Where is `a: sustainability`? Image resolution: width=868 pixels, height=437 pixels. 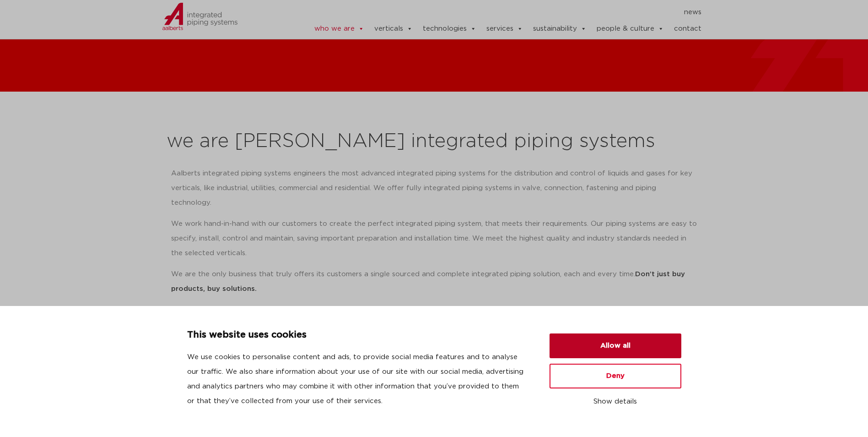 a: sustainability is located at coordinates (560, 29).